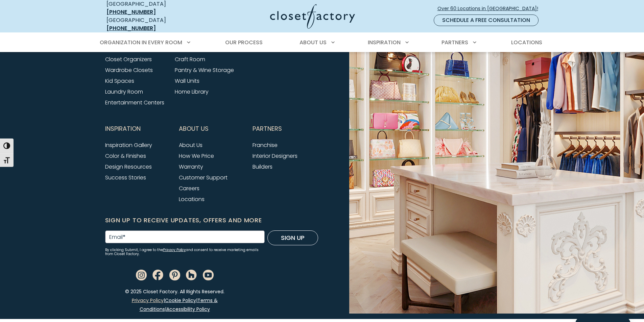  I want to click on a: Mudrooms, so click(189, 49).